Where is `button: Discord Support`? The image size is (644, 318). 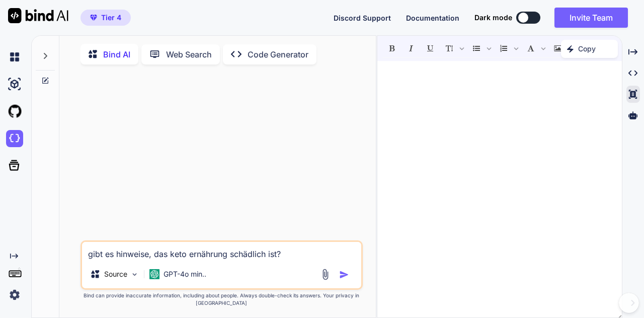 button: Discord Support is located at coordinates (362, 18).